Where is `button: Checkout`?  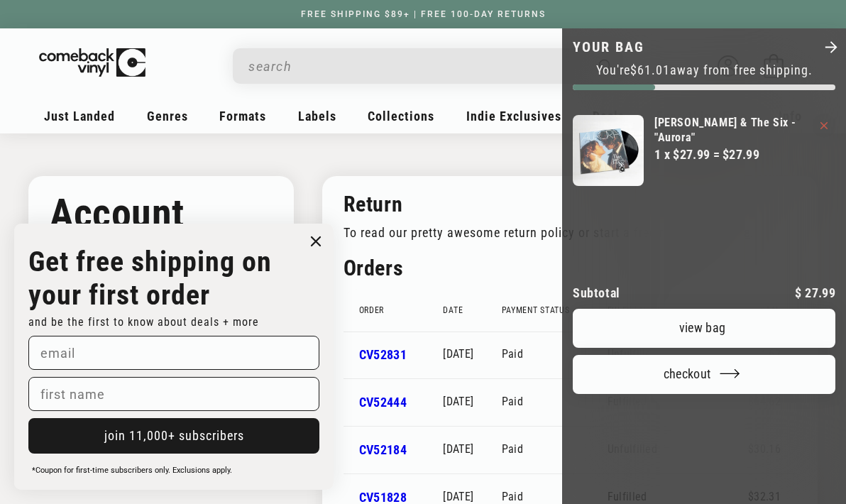 button: Checkout is located at coordinates (704, 374).